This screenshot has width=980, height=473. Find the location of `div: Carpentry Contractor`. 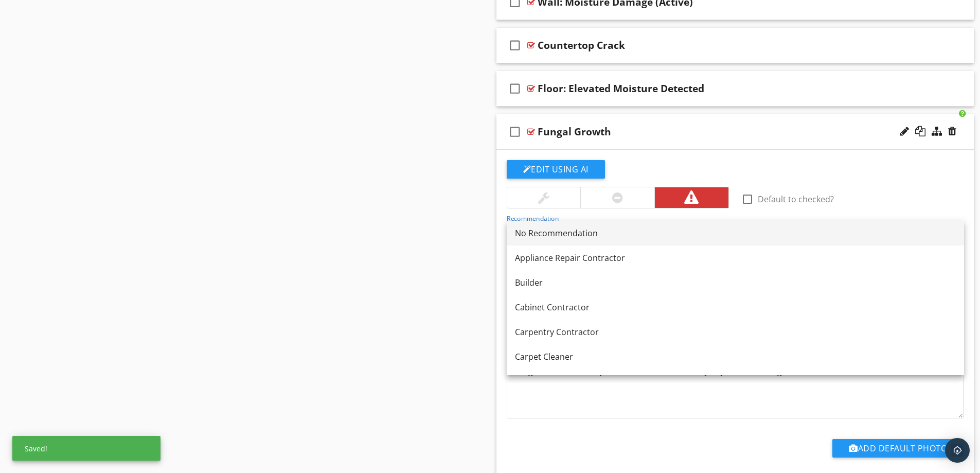

div: Carpentry Contractor is located at coordinates (735, 332).